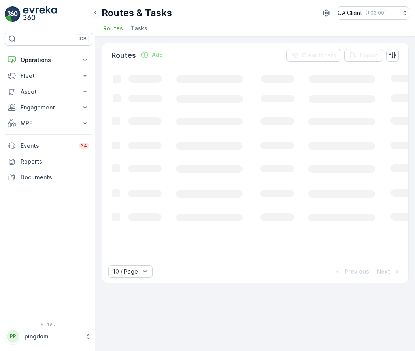 Image resolution: width=415 pixels, height=351 pixels. What do you see at coordinates (54, 177) in the screenshot?
I see `p: Documents` at bounding box center [54, 177].